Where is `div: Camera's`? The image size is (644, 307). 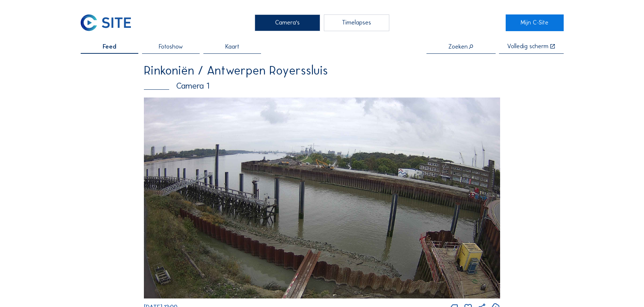 div: Camera's is located at coordinates (287, 23).